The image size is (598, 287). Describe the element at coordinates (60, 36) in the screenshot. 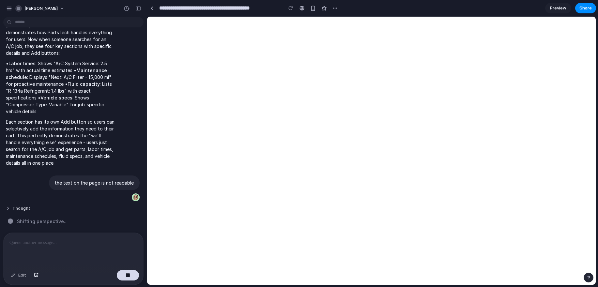

I see `p: I've transformed the Air Conditioning job section into a comprehensive information hub that demon...` at that location.